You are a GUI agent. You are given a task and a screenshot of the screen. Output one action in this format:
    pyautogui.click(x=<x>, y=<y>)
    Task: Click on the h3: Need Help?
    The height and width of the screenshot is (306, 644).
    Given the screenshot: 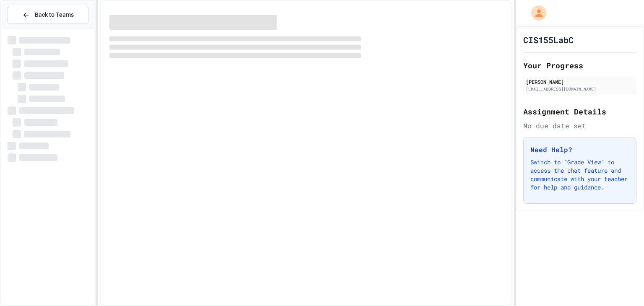 What is the action you would take?
    pyautogui.click(x=580, y=149)
    